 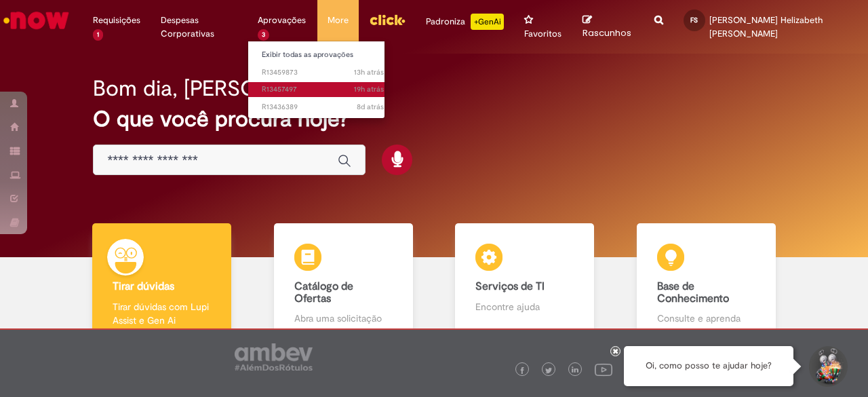 I want to click on h2: O que você procura hoje?, so click(x=434, y=119).